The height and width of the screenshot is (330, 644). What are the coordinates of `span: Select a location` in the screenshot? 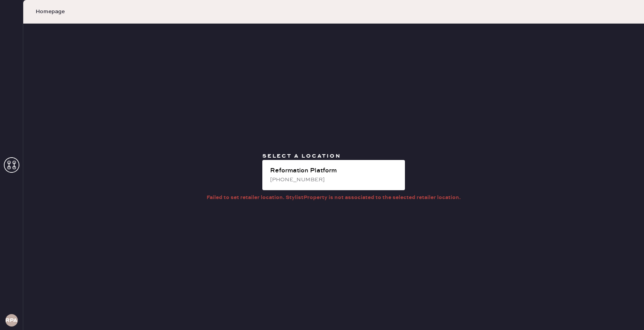 It's located at (301, 156).